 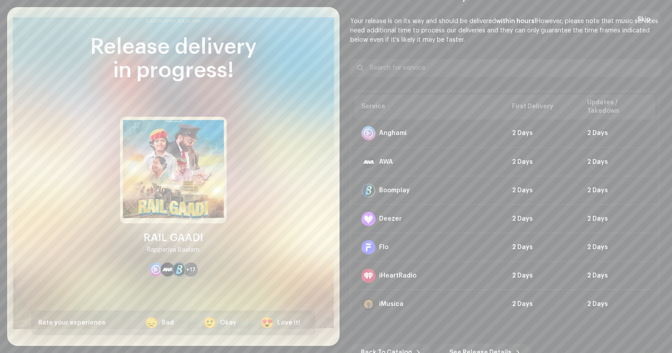 I want to click on div: Anghami, so click(x=393, y=133).